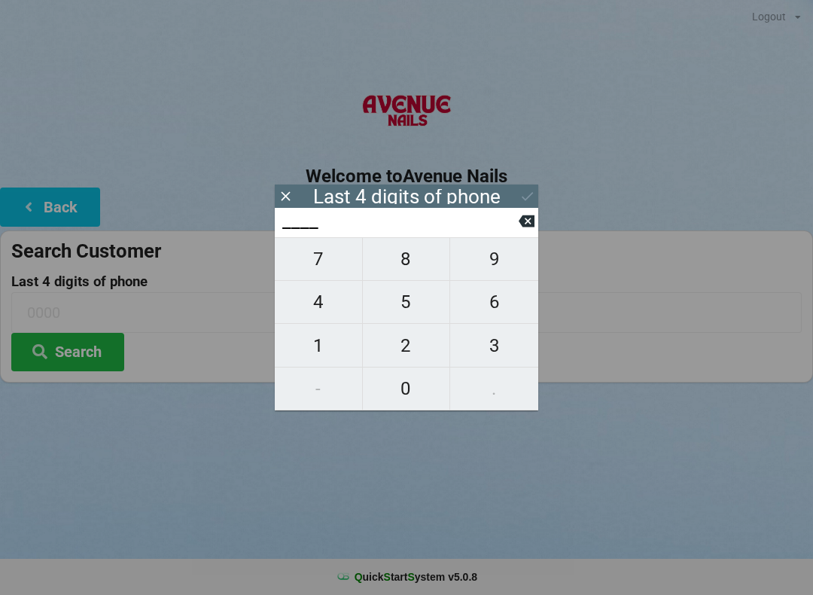 The image size is (813, 595). I want to click on span: 9, so click(494, 259).